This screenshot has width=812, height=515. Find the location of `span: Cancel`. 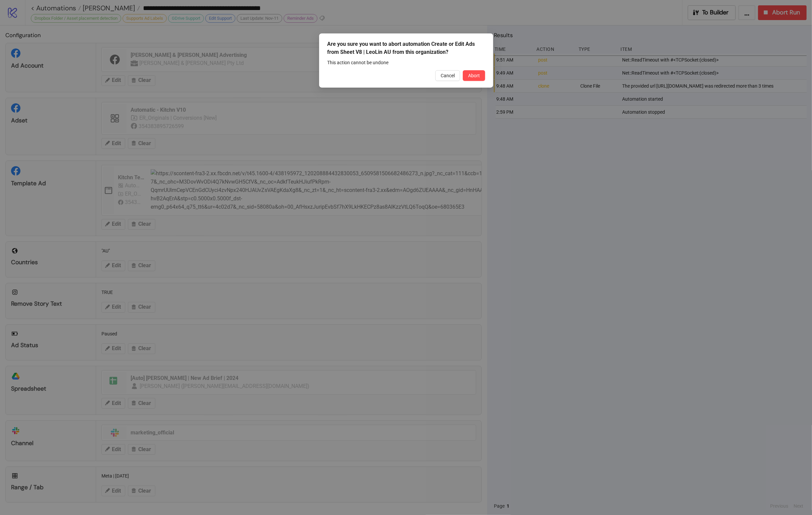

span: Cancel is located at coordinates (447, 76).